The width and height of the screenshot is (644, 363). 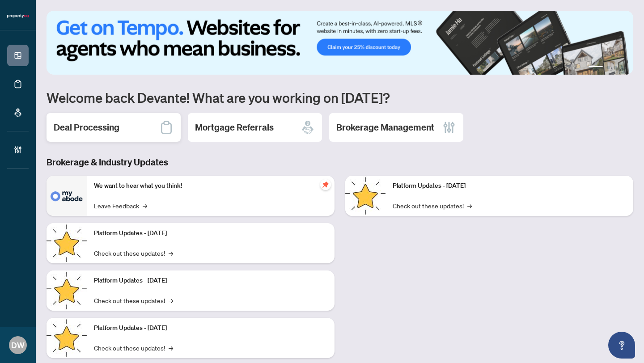 What do you see at coordinates (608, 68) in the screenshot?
I see `button: 2` at bounding box center [608, 68].